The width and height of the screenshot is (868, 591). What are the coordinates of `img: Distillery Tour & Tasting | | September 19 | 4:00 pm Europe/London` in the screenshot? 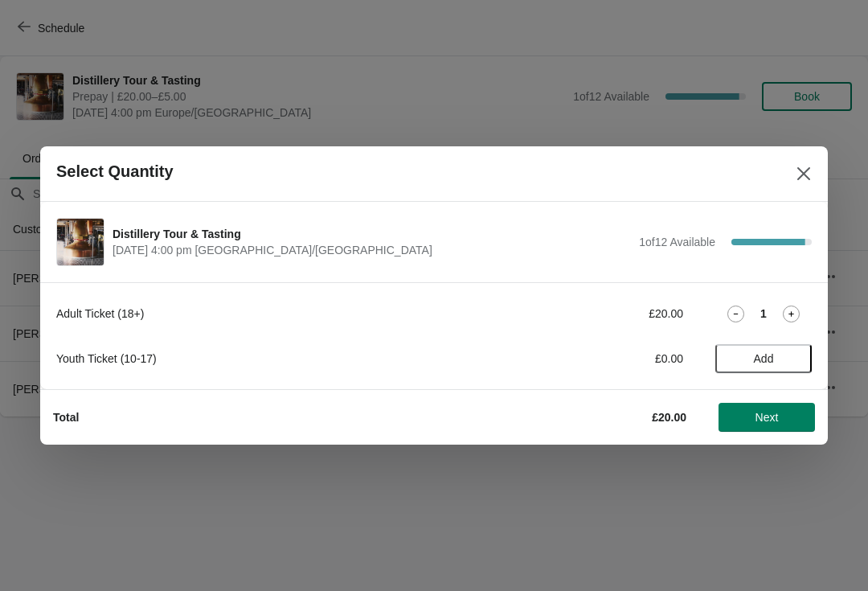 It's located at (80, 242).